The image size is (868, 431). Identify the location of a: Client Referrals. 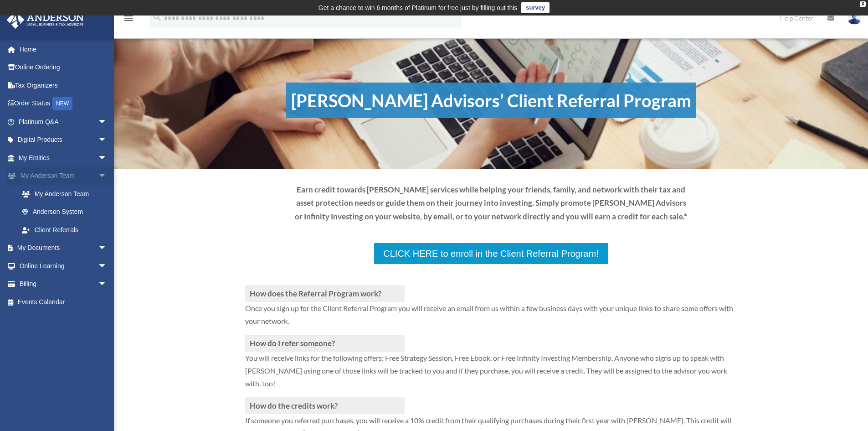
(64, 230).